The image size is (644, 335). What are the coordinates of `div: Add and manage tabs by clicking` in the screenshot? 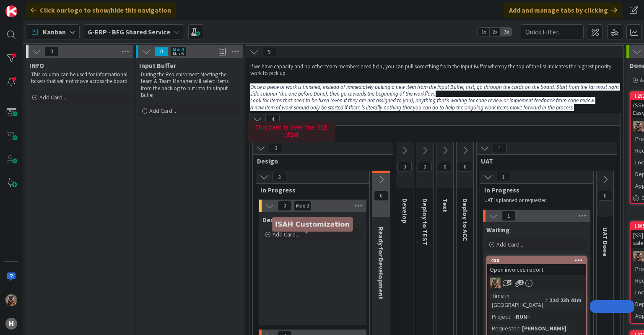 It's located at (564, 10).